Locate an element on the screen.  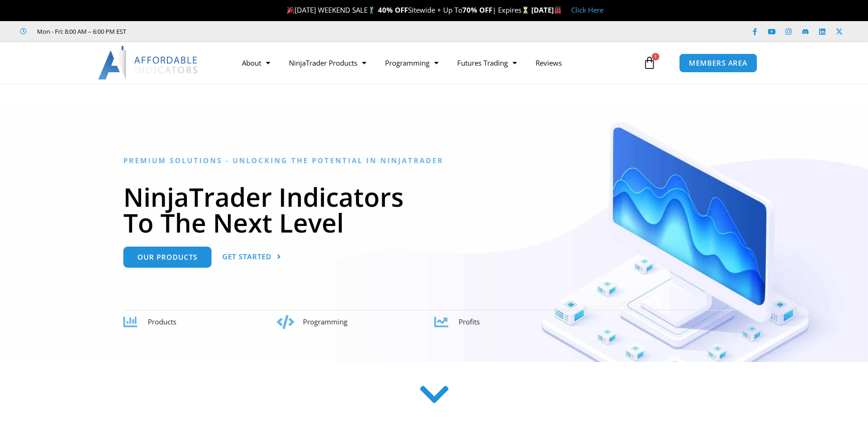
img: LogoAI | Affordable Indicators – NinjaTrader is located at coordinates (148, 63).